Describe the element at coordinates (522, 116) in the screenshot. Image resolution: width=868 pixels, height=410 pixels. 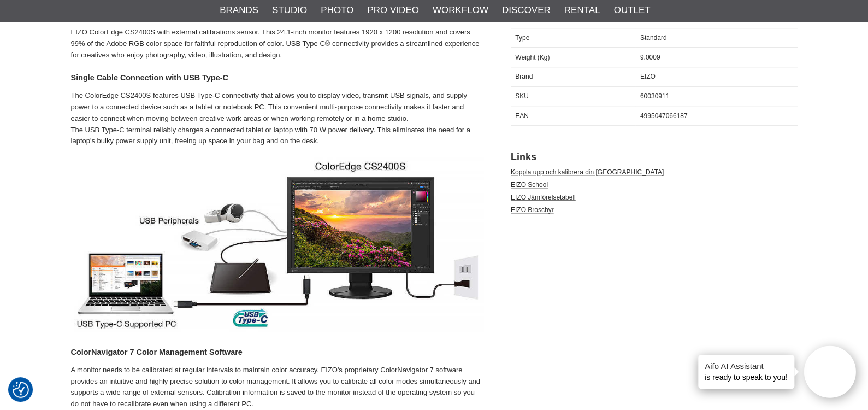
I see `span: EAN` at that location.